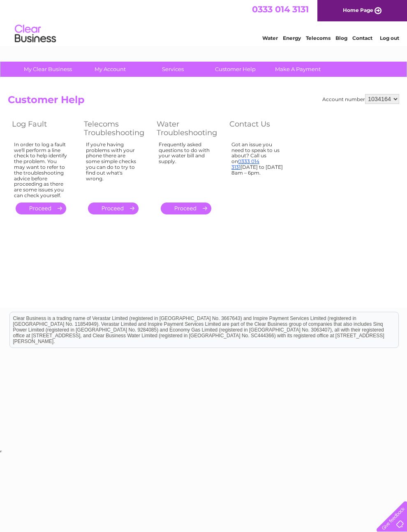  Describe the element at coordinates (173, 69) in the screenshot. I see `a: Services` at that location.